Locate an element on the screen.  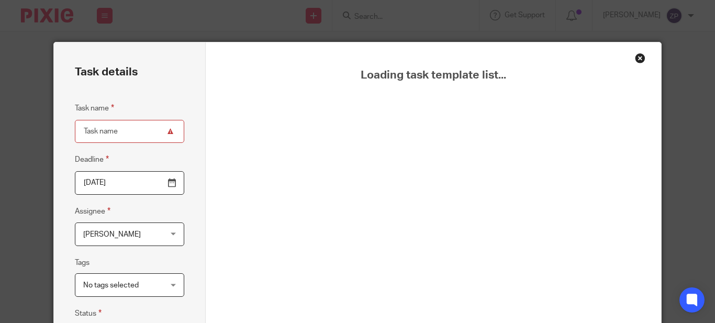
label: Assignee is located at coordinates (93, 211).